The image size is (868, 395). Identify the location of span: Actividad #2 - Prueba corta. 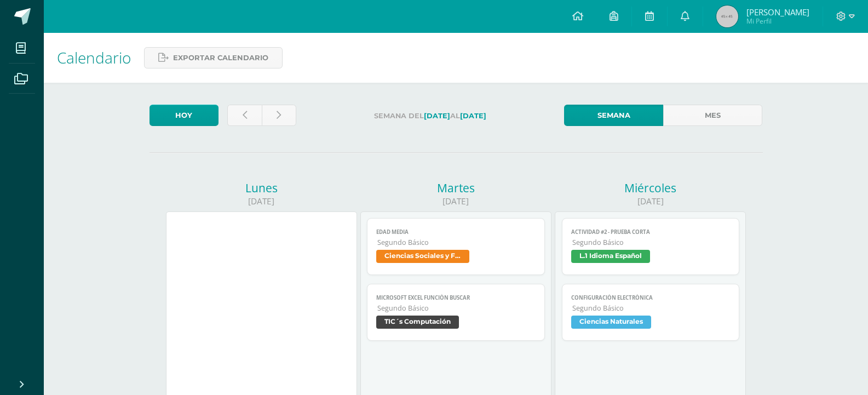
(651, 231).